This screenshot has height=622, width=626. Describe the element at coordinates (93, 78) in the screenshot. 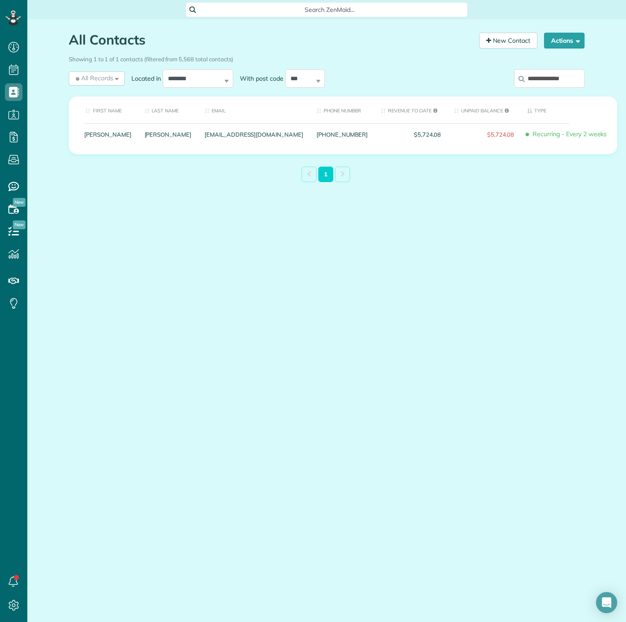

I see `span: All Records` at that location.